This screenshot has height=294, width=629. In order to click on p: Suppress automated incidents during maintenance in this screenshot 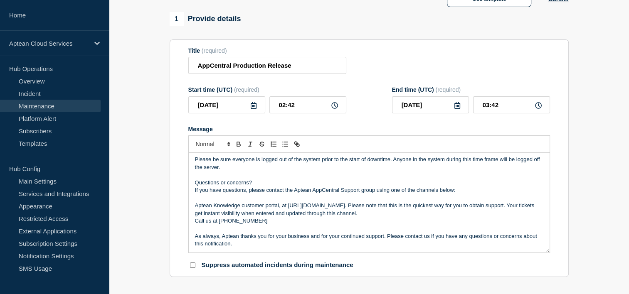, I will do `click(277, 265)`.